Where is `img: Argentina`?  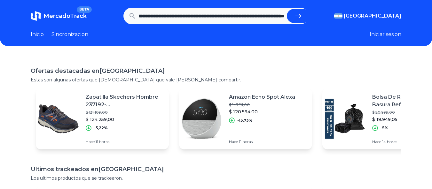
img: Argentina is located at coordinates (338, 16).